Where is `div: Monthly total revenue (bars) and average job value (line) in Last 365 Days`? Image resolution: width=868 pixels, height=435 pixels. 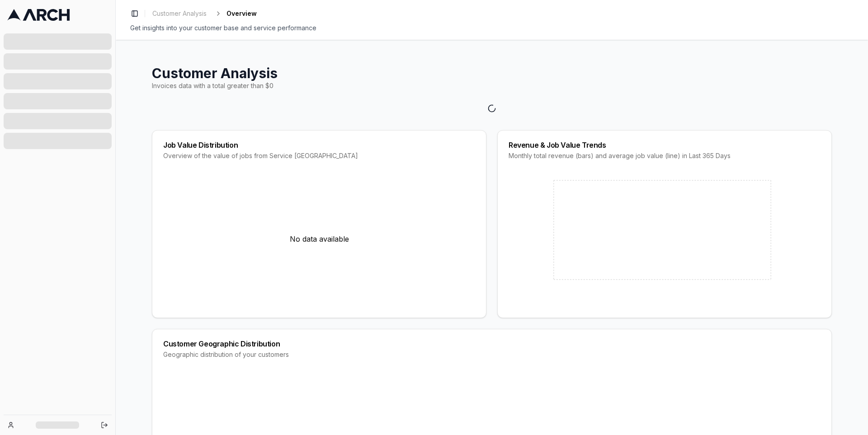 div: Monthly total revenue (bars) and average job value (line) in Last 365 Days is located at coordinates (665, 156).